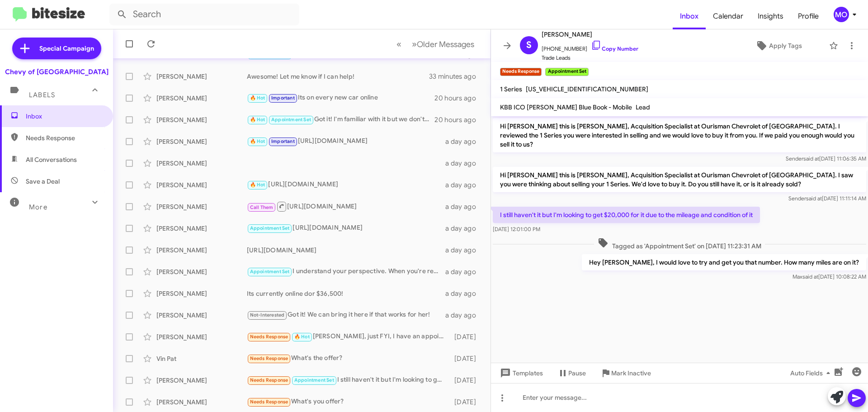 The height and width of the screenshot is (412, 868). Describe the element at coordinates (590, 58) in the screenshot. I see `span: Trade Leads` at that location.